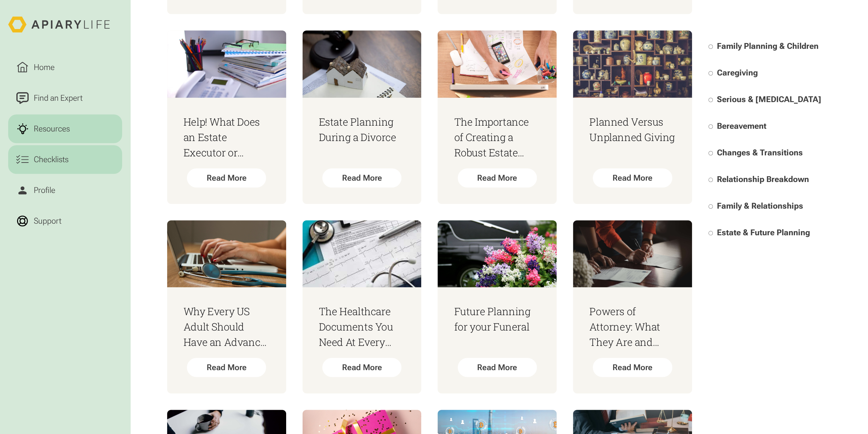 The width and height of the screenshot is (868, 434). What do you see at coordinates (44, 190) in the screenshot?
I see `div: Profile` at bounding box center [44, 190].